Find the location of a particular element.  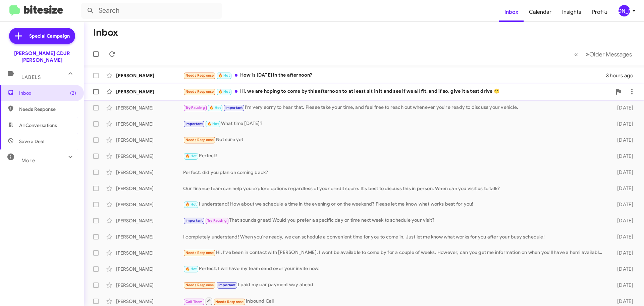

a: Insights is located at coordinates (572, 12).